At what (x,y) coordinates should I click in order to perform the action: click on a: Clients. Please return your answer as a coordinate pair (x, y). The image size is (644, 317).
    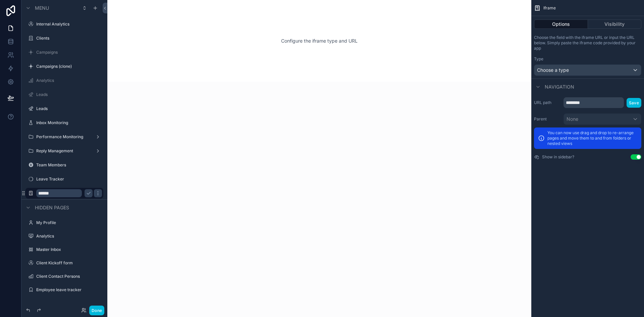
    Looking at the image, I should click on (68, 38).